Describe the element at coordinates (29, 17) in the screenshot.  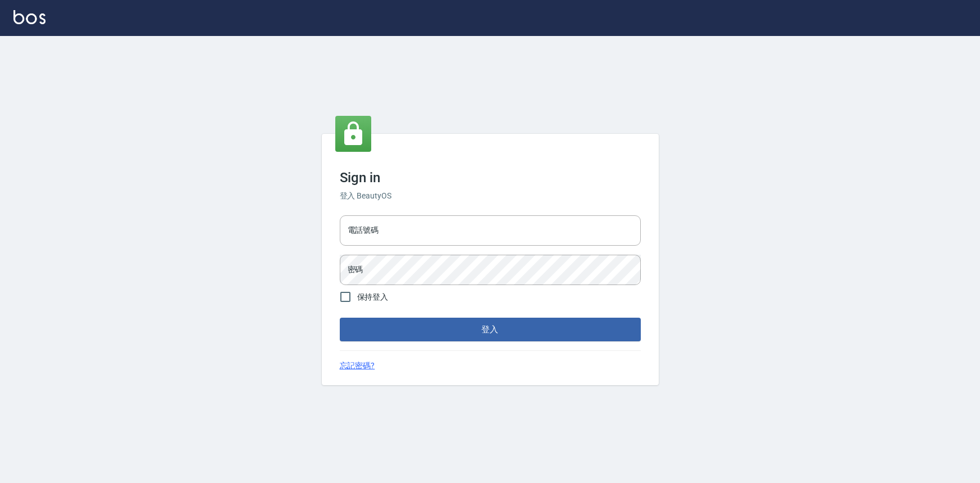
I see `img: Logo` at that location.